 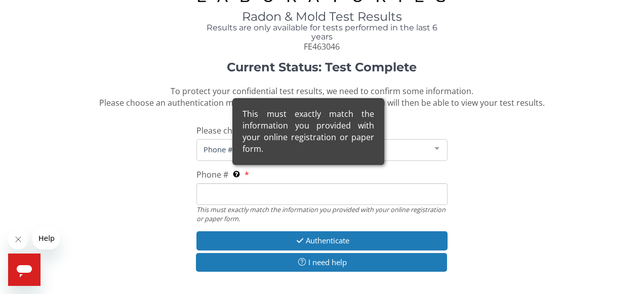 I want to click on span: FE463046, so click(x=321, y=47).